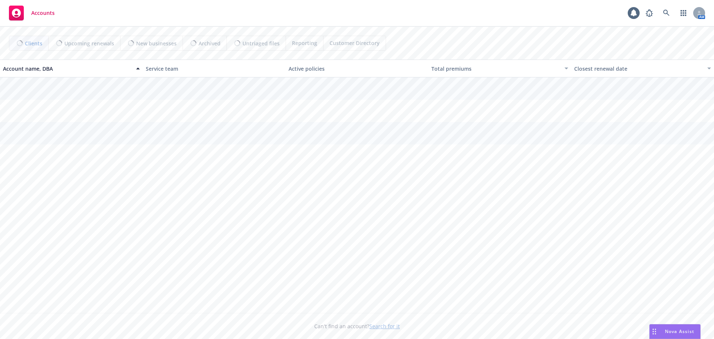 This screenshot has width=714, height=339. I want to click on button: Total premiums, so click(500, 68).